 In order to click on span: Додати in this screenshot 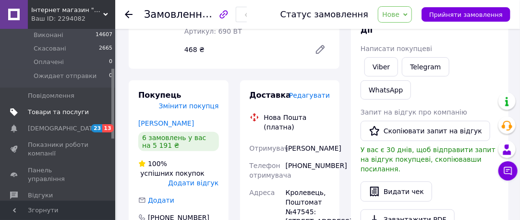, I will do `click(161, 200)`.